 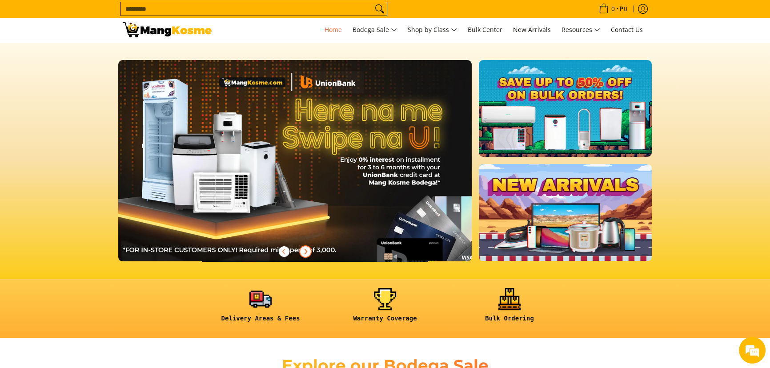 What do you see at coordinates (613, 9) in the screenshot?
I see `span: 0` at bounding box center [613, 9].